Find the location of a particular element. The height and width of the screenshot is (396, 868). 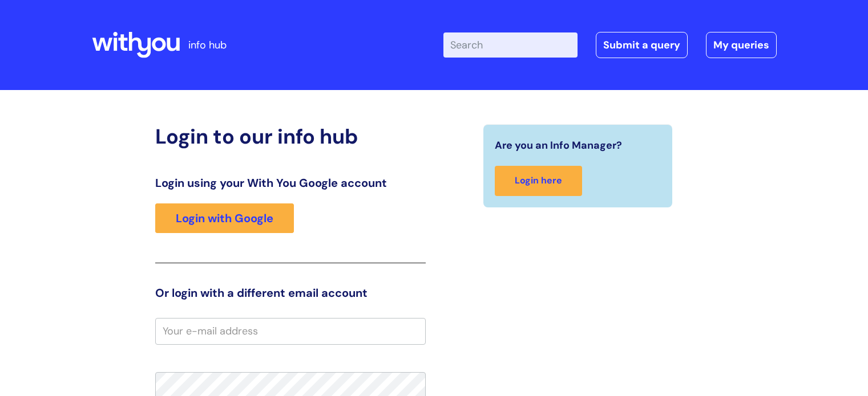

a: Login here is located at coordinates (538, 181).